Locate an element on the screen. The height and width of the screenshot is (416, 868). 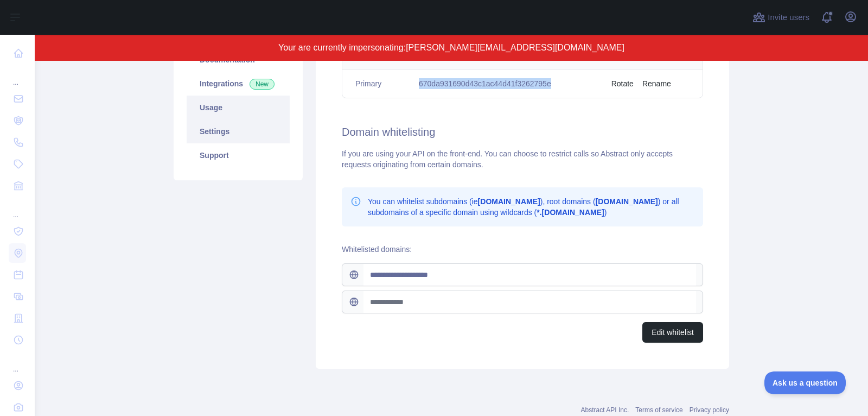
td: 670da931690d43c1ac44d41f3262795e is located at coordinates (502, 83).